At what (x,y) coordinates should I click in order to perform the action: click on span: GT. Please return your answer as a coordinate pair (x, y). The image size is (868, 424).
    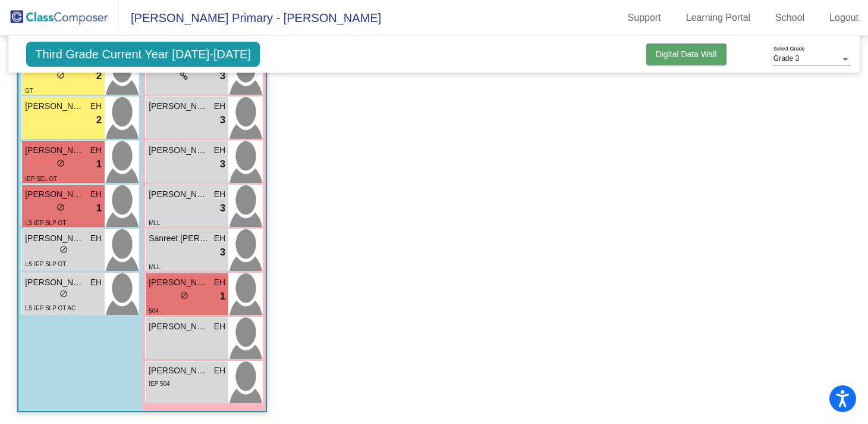
    Looking at the image, I should click on (29, 91).